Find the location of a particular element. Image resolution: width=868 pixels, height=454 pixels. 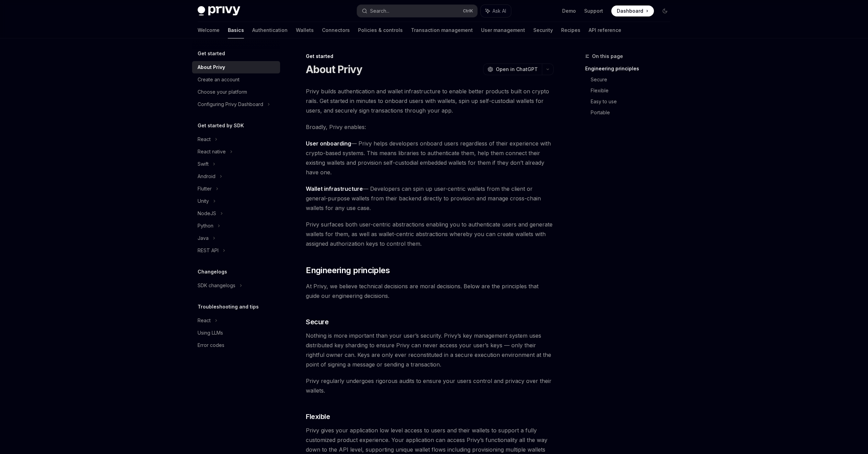

a: Using LLMs is located at coordinates (236, 333).